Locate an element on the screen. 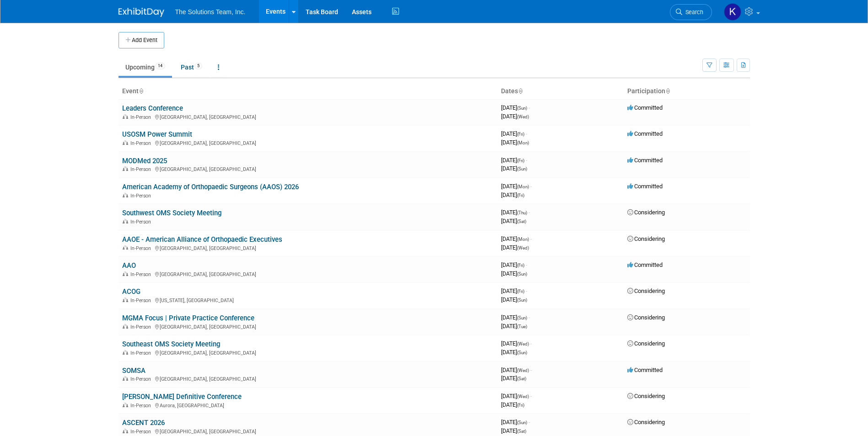 The image size is (868, 436). a: Southwest OMS Society Meeting is located at coordinates (172, 213).